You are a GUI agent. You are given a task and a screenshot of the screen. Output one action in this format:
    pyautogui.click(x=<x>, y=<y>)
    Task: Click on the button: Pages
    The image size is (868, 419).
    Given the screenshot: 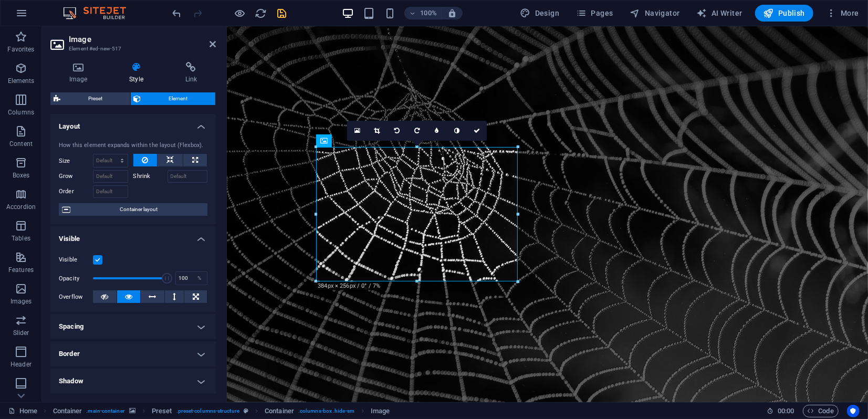 What is the action you would take?
    pyautogui.click(x=594, y=13)
    